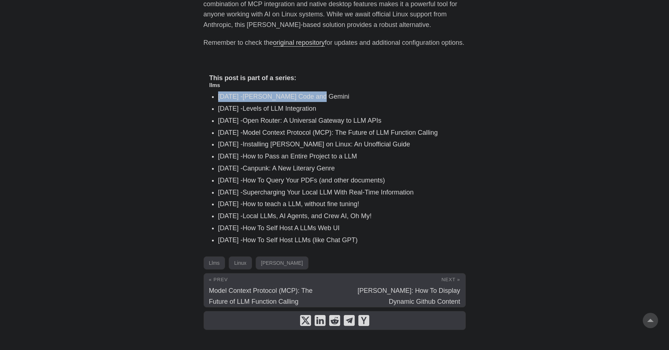 Image resolution: width=669 pixels, height=350 pixels. Describe the element at coordinates (261, 296) in the screenshot. I see `span: Model Context Protocol (MCP): The Future of LLM Function Calling` at that location.